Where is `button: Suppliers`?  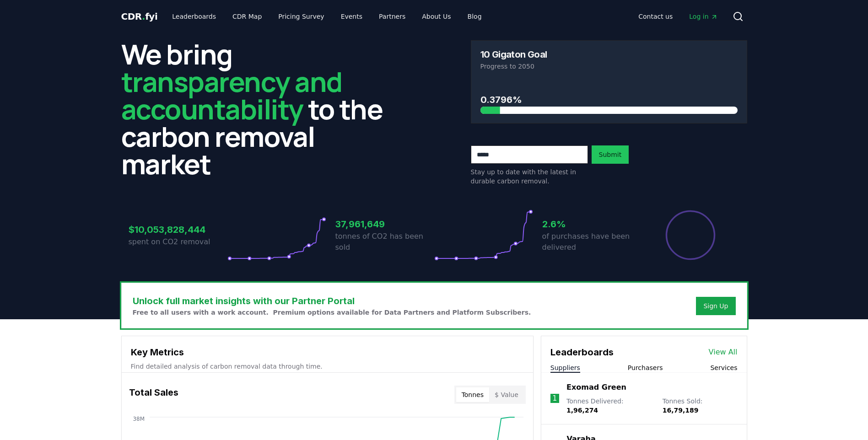 button: Suppliers is located at coordinates (565, 368).